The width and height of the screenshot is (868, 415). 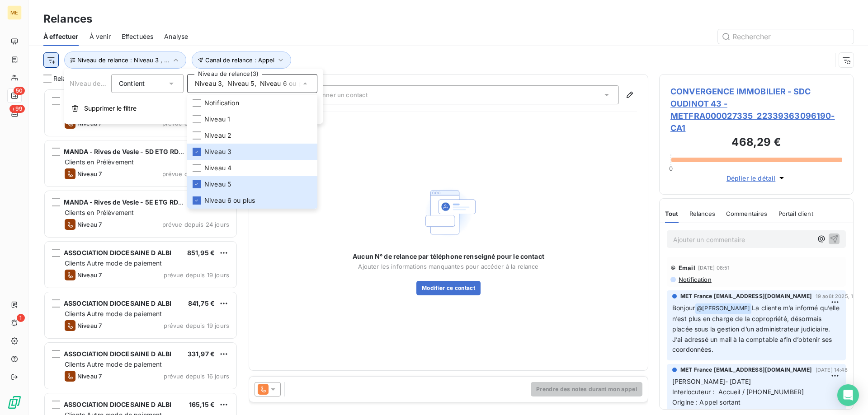 What do you see at coordinates (840, 296) in the screenshot?
I see `span: 19 août 2025, 14:50` at bounding box center [840, 296].